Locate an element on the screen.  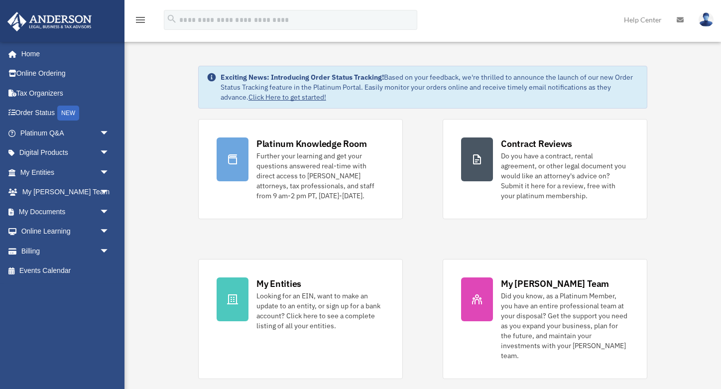
a: Platinum Knowledge Room Further your learning and get your questions answered real-time with dire... is located at coordinates (300, 169).